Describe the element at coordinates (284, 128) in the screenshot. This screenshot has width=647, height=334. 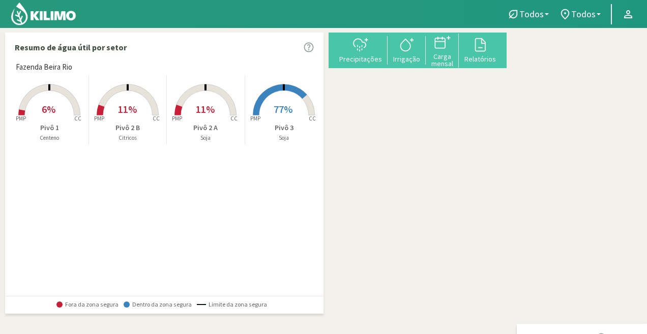
I see `p: Pivô 3` at that location.